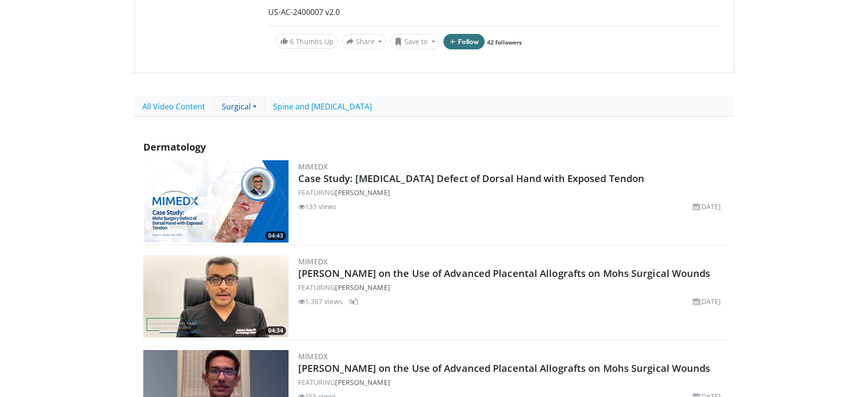 The width and height of the screenshot is (868, 397). Describe the element at coordinates (216, 201) in the screenshot. I see `img: 5b2f2c60-1a90-4d85-9dcb-5e8537f759b1.png.300x170_q85_crop-smart_upscale.png` at that location.